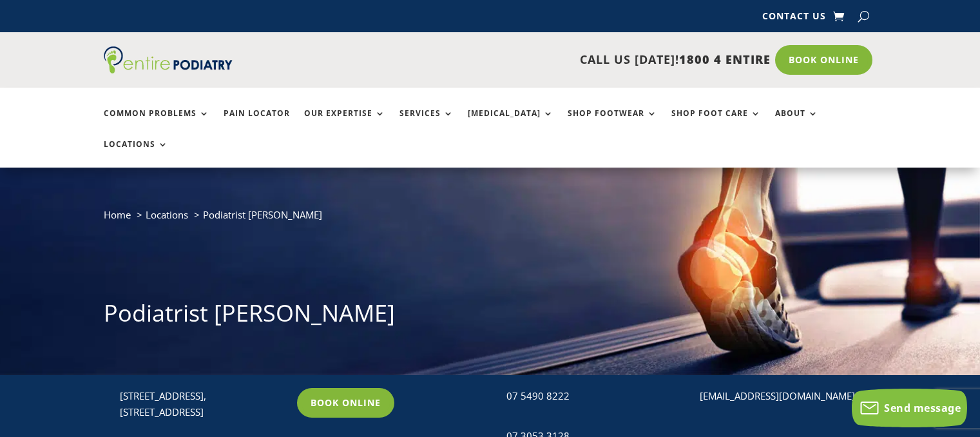 This screenshot has height=437, width=980. I want to click on img: logo (1), so click(168, 60).